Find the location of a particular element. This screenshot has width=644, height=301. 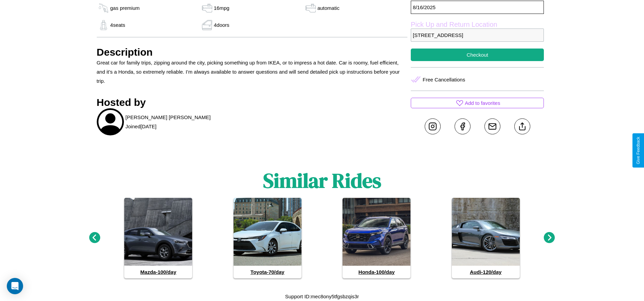

h4: Mazda - 100 /day is located at coordinates (158, 272).